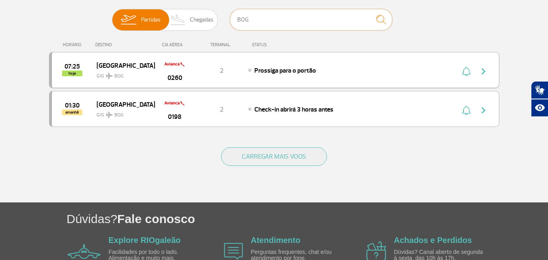 Image resolution: width=548 pixels, height=260 pixels. What do you see at coordinates (275, 240) in the screenshot?
I see `a: Atendimento` at bounding box center [275, 240].